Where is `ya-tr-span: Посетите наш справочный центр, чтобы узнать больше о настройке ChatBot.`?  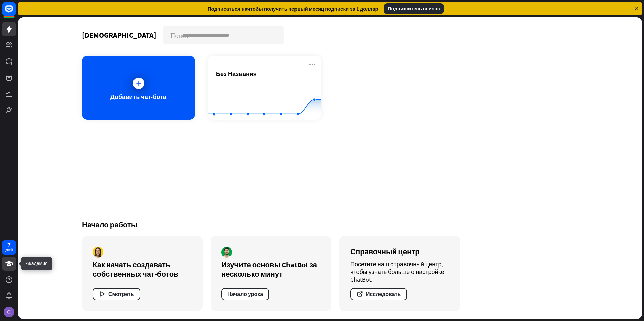 ya-tr-span: Посетите наш справочный центр, чтобы узнать больше о настройке ChatBot. is located at coordinates (397, 272).